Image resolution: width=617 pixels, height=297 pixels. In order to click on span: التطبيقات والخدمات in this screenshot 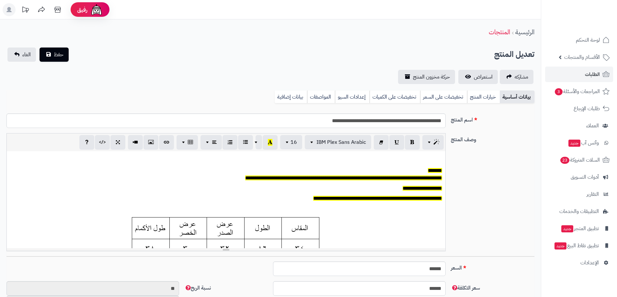, I will do `click(579, 212)`.